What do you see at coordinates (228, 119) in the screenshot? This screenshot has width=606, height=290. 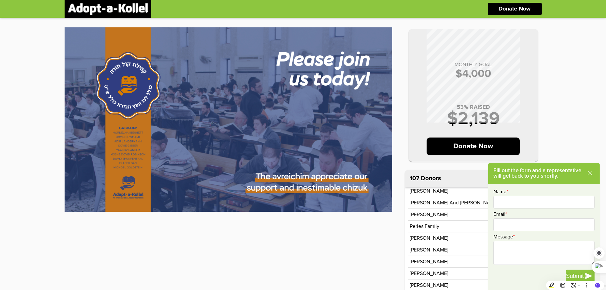 I see `img: wIXMKzDbdW.sHfyl5CMYm.jpg` at bounding box center [228, 119].